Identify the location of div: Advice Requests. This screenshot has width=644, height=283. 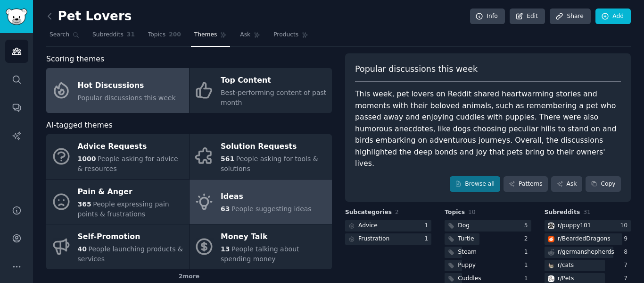
(131, 147).